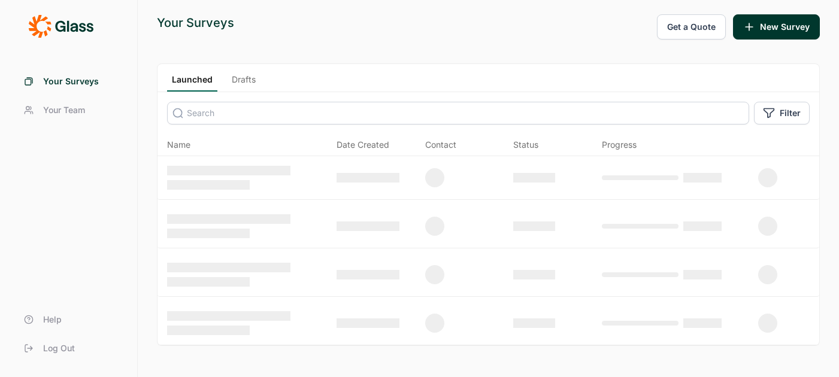 This screenshot has width=839, height=377. I want to click on a: Launched, so click(192, 83).